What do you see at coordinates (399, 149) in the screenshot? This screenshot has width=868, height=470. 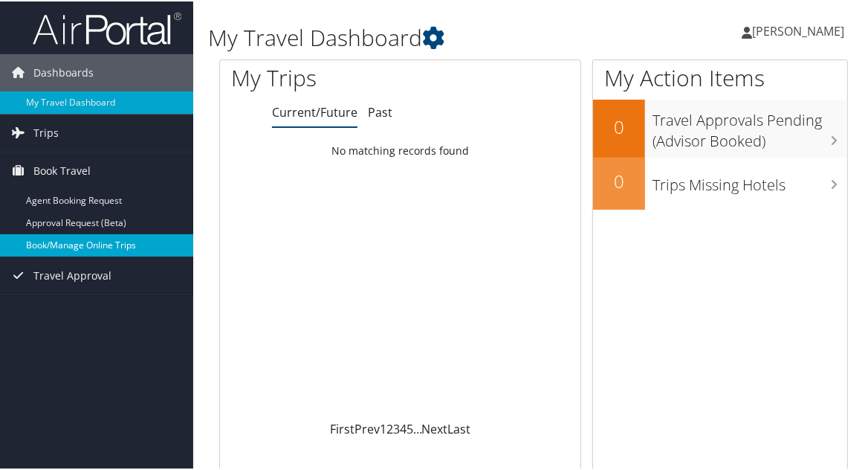 I see `td: No matching records found` at bounding box center [399, 149].